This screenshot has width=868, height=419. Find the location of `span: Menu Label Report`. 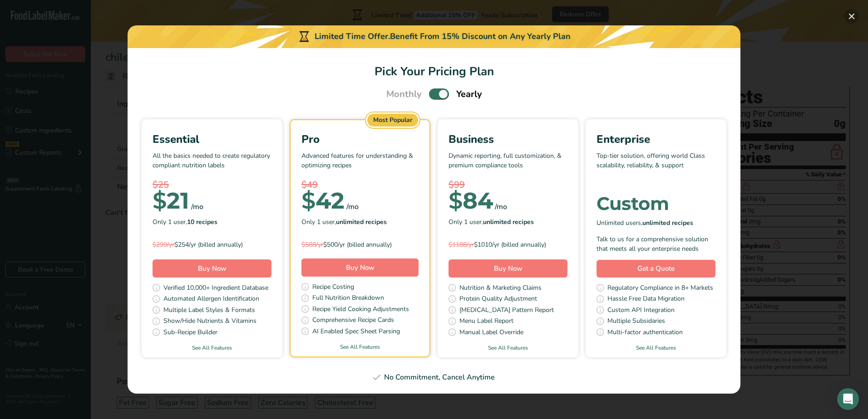

span: Menu Label Report is located at coordinates (486, 321).